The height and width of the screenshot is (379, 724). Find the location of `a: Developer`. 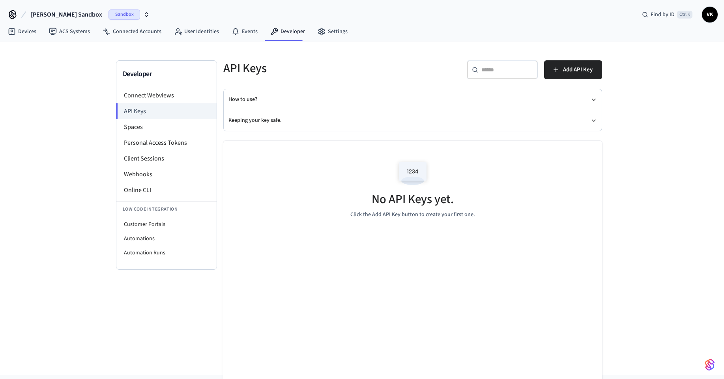

a: Developer is located at coordinates (288, 32).